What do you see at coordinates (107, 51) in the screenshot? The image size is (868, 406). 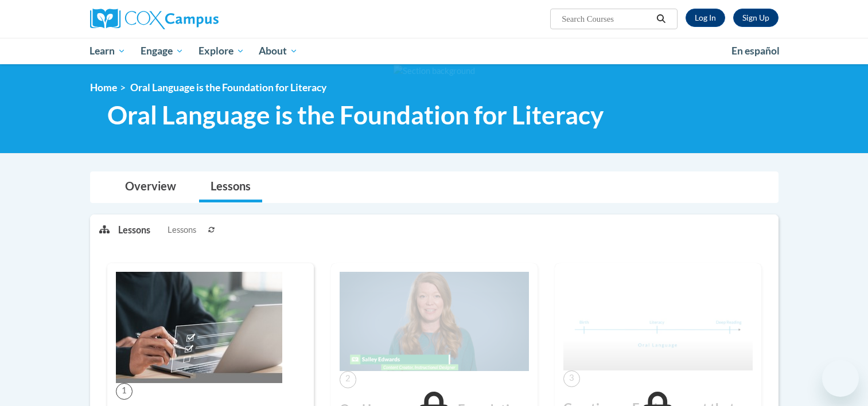 I see `span: Learn` at bounding box center [107, 51].